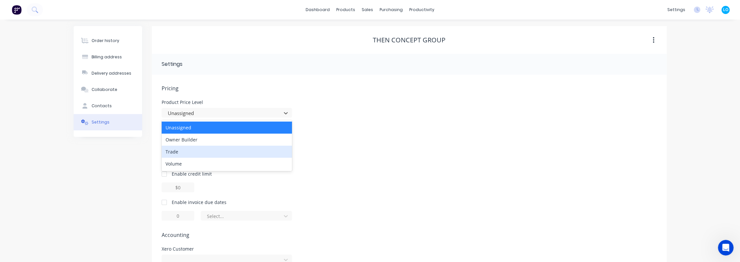 This screenshot has width=740, height=262. I want to click on img: Factory, so click(17, 10).